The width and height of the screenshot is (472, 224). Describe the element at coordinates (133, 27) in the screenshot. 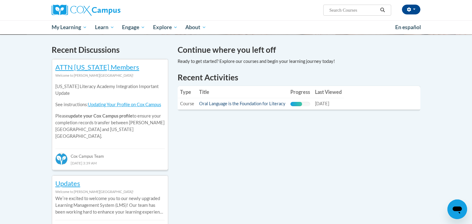

I see `span: Engage` at that location.